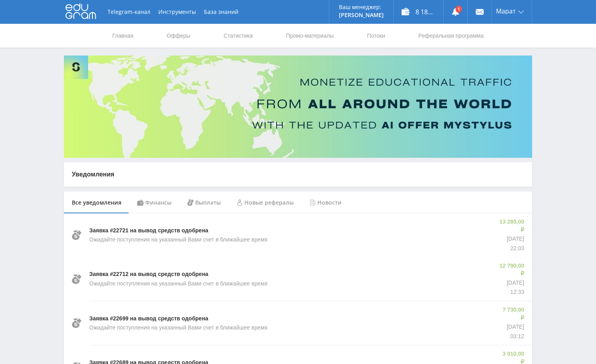 The width and height of the screenshot is (596, 364). Describe the element at coordinates (265, 203) in the screenshot. I see `div: Новые рефералы` at that location.